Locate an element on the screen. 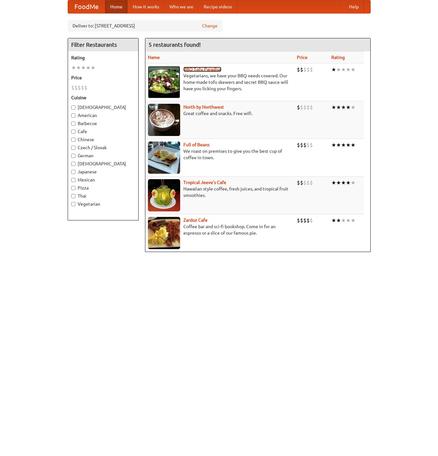  a: Price is located at coordinates (302, 57).